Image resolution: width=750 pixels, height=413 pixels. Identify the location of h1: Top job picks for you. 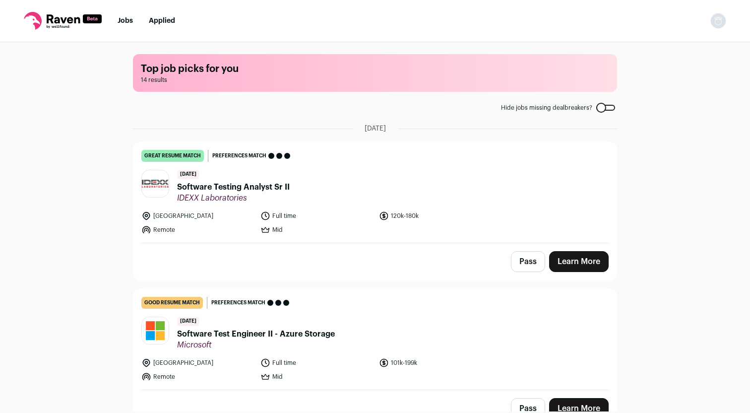
(375, 69).